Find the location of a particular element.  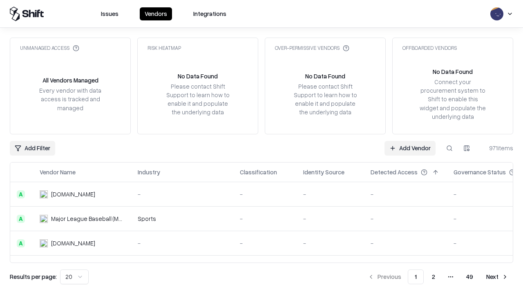

button: Vendors is located at coordinates (156, 14).